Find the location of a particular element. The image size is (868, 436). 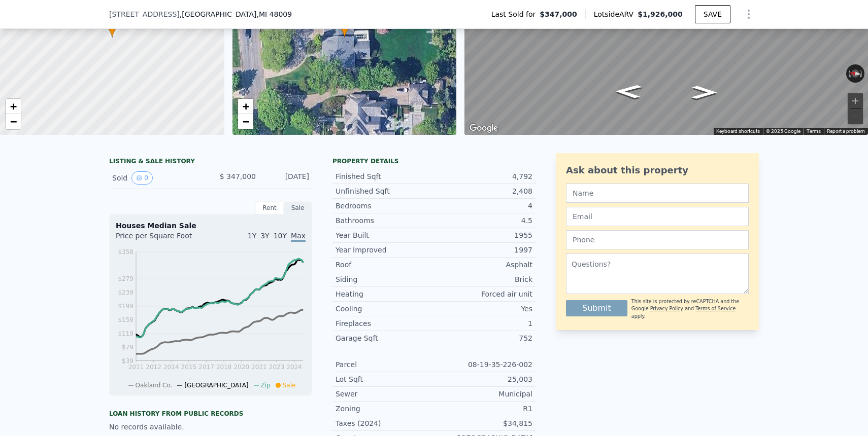

div: $34,815 is located at coordinates (484, 424).